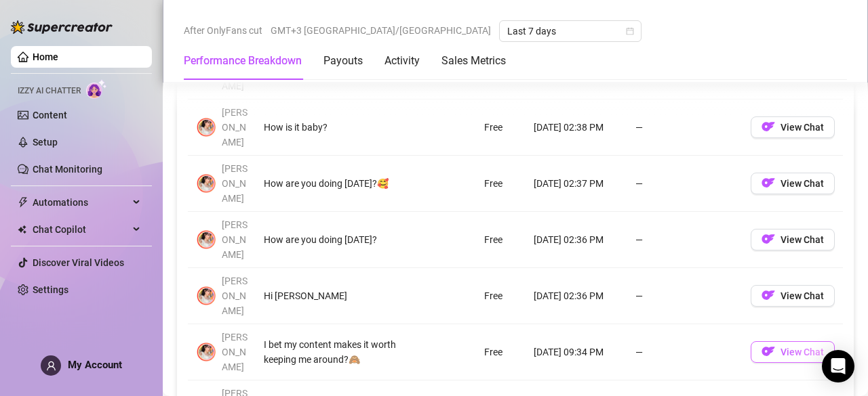 The width and height of the screenshot is (868, 396). What do you see at coordinates (51, 365) in the screenshot?
I see `span: user` at bounding box center [51, 365].